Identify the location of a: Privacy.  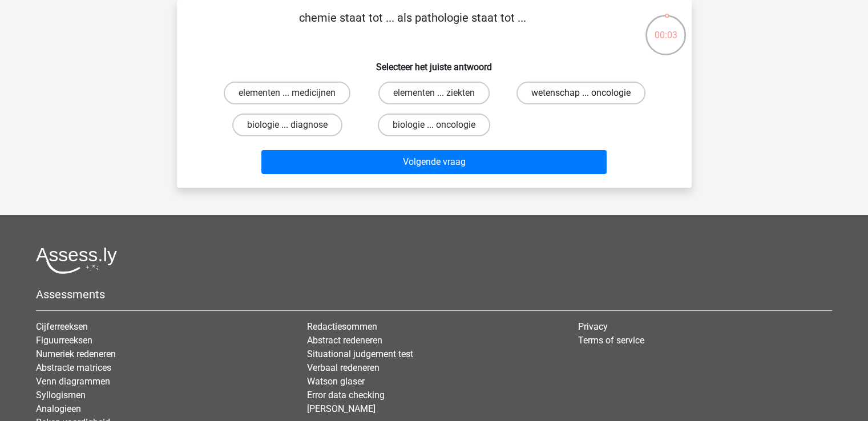
(593, 327).